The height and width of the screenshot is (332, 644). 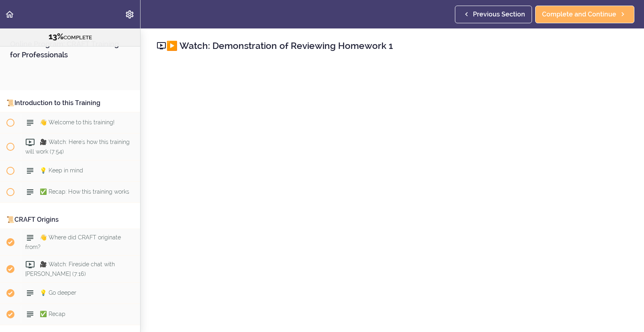 I want to click on h2: ▶️ Watch: Demonstration of Reviewing Homework 1, so click(x=392, y=46).